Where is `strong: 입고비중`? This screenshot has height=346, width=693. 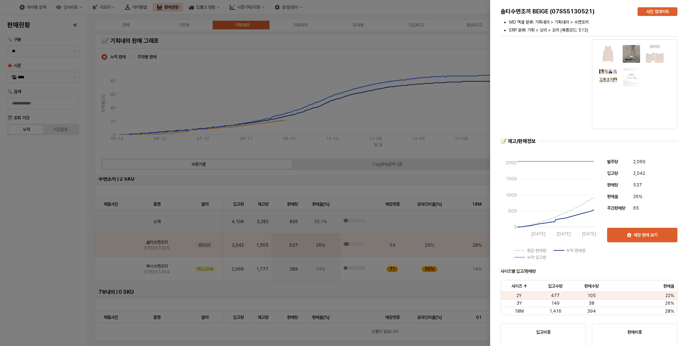 strong: 입고비중 is located at coordinates (543, 332).